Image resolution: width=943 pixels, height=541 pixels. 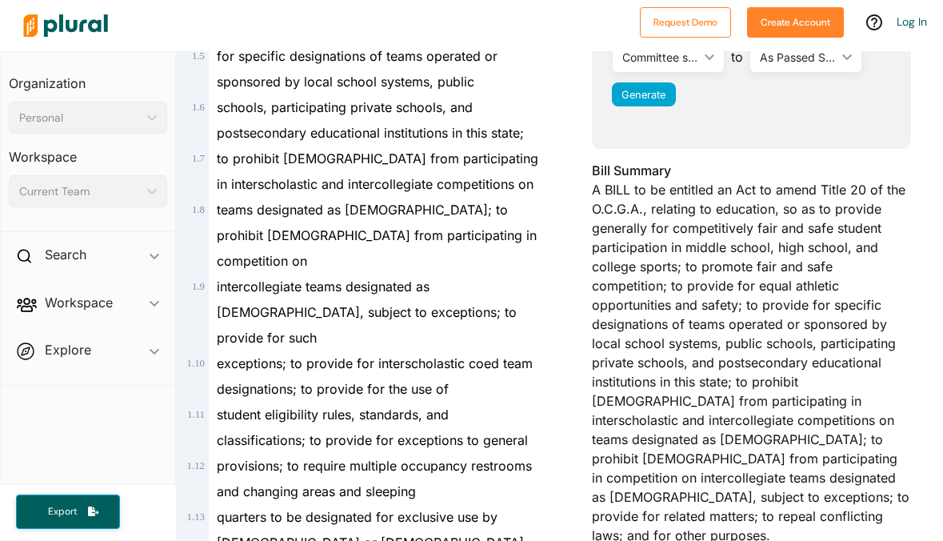 What do you see at coordinates (196, 517) in the screenshot?
I see `span: 1 . 13` at bounding box center [196, 517].